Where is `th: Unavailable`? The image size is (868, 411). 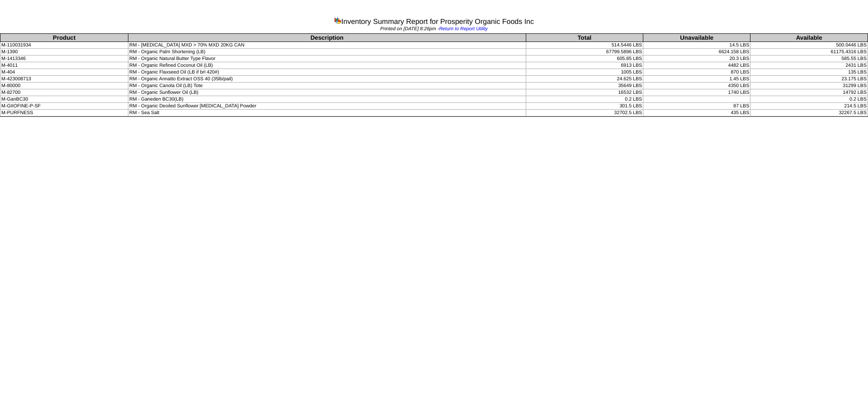 th: Unavailable is located at coordinates (696, 38).